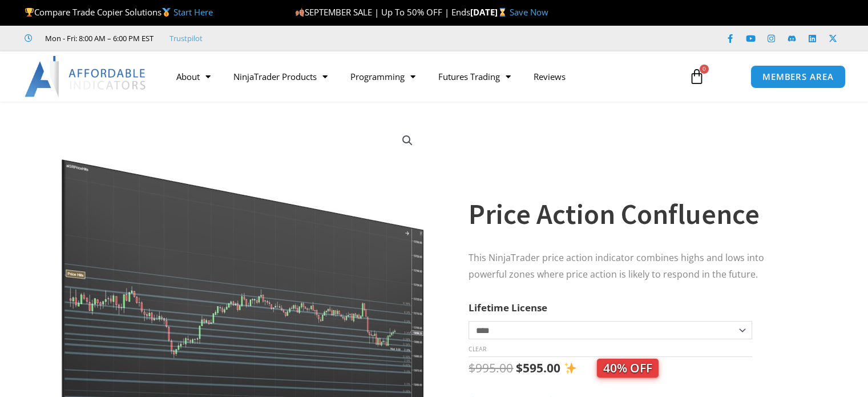 The image size is (868, 397). I want to click on span: SEPTEMBER SALE | Up To 50% OFF | Ends, so click(382, 12).